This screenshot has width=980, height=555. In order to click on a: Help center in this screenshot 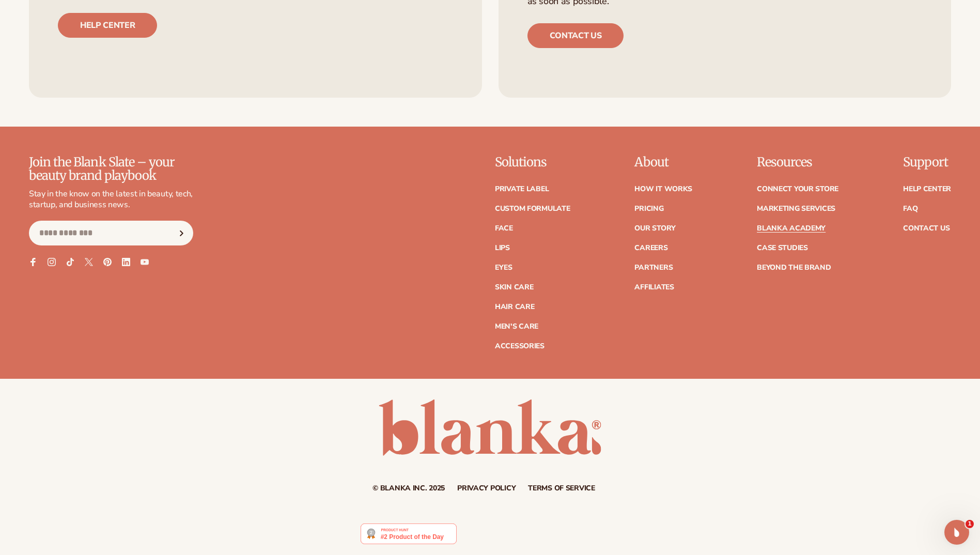, I will do `click(108, 26)`.